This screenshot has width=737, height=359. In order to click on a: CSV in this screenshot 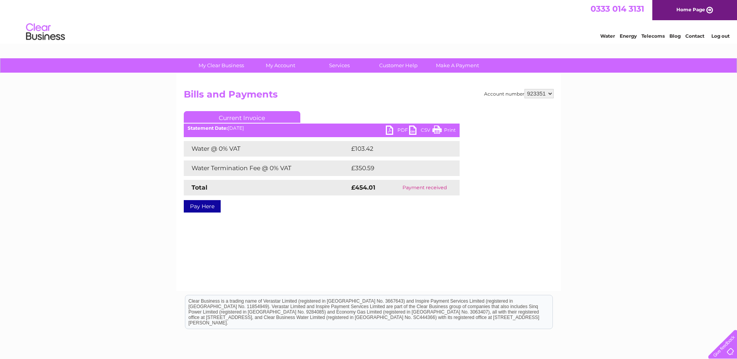, I will do `click(421, 131)`.